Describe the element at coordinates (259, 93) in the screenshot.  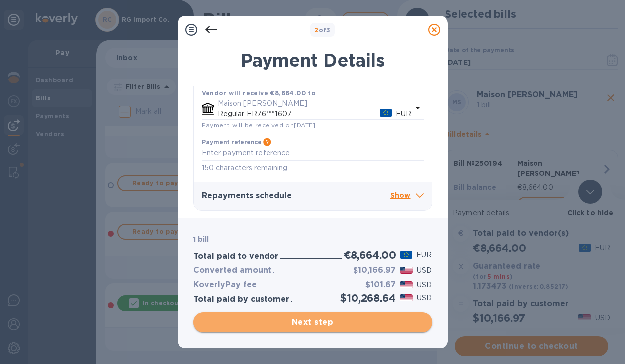
I see `b: Vendor will receive €8,664.00 to` at that location.